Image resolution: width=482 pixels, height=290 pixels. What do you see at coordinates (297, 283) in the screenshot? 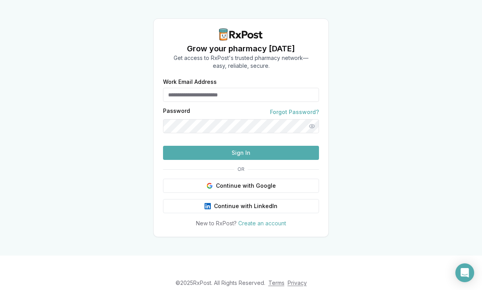
I see `a: Privacy` at bounding box center [297, 283].